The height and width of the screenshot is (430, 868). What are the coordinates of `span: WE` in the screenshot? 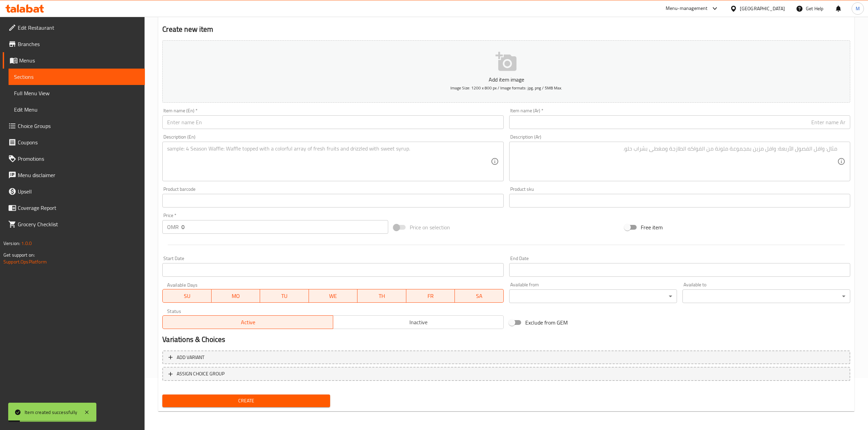 It's located at (333, 296).